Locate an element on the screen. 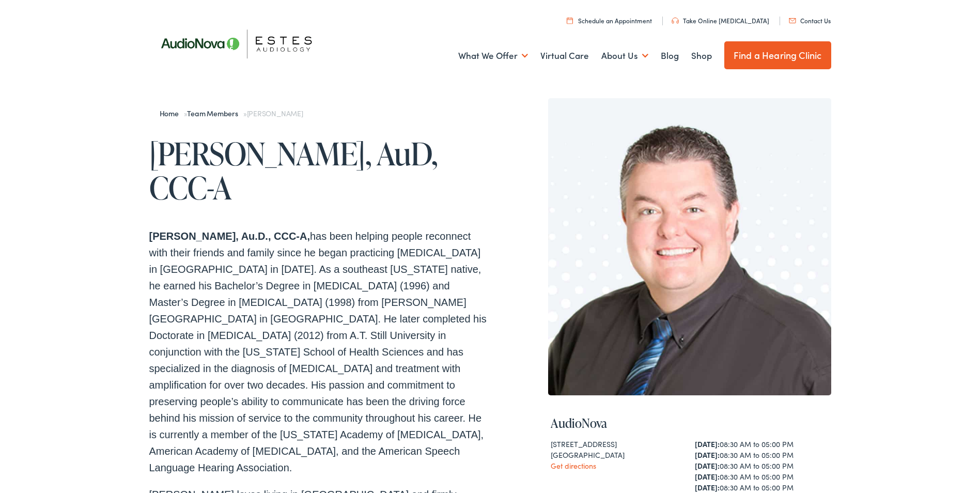  a: Team Members is located at coordinates (215, 113).